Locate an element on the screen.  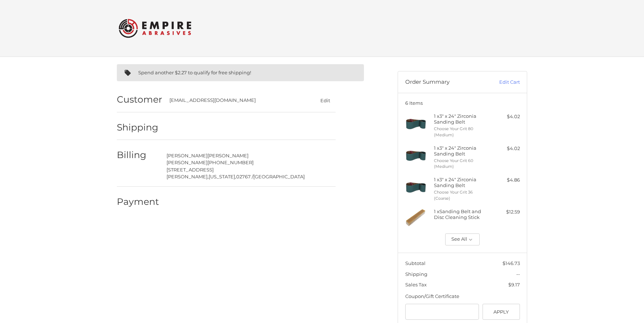
div: $4.86 is located at coordinates (506, 180).